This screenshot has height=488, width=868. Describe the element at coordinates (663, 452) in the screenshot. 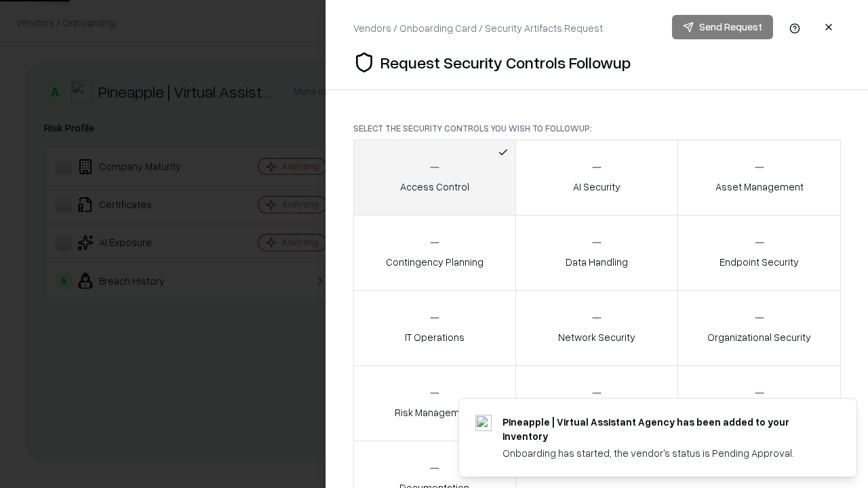

I see `div: Onboarding has started, the vendor's status is Pending Approval.` at that location.